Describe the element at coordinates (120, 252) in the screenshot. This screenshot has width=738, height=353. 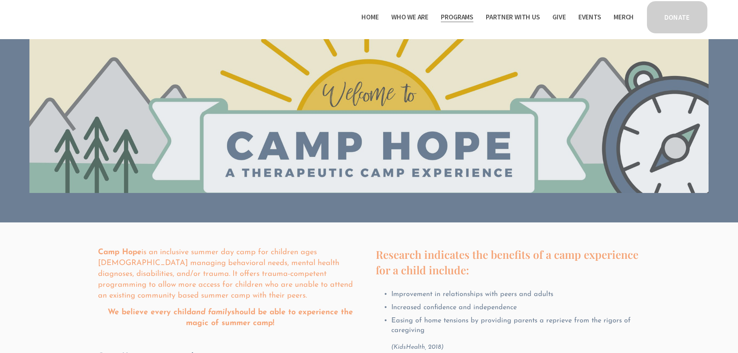
I see `strong: Camp Hope` at that location.